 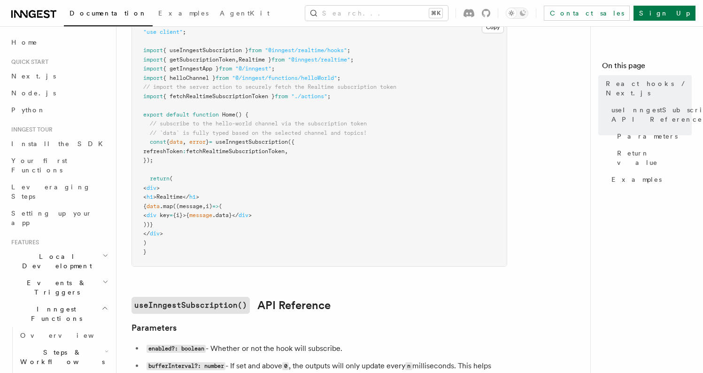 What do you see at coordinates (59, 314) in the screenshot?
I see `button: Inngest Functions` at bounding box center [59, 314].